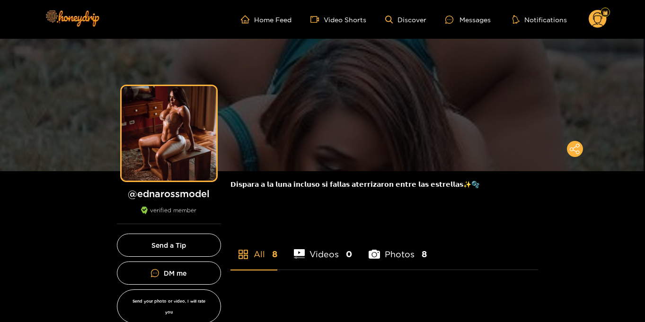 The height and width of the screenshot is (322, 645). Describe the element at coordinates (468, 19) in the screenshot. I see `div: Messages` at that location.